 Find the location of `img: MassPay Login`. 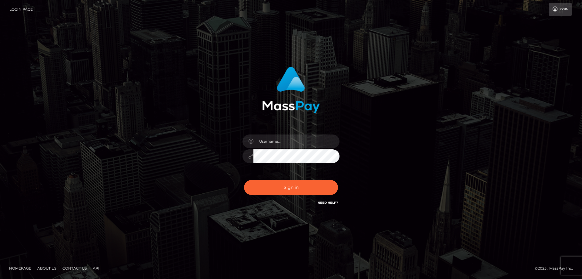

img: MassPay Login is located at coordinates (291, 90).